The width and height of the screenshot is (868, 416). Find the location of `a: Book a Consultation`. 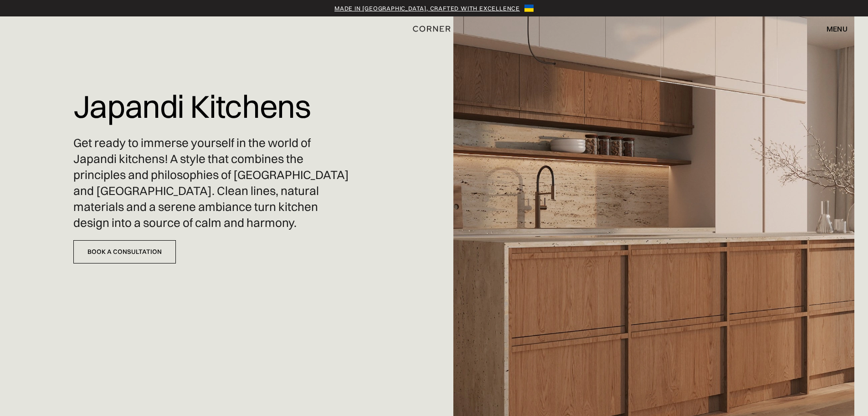

a: Book a Consultation is located at coordinates (124, 251).